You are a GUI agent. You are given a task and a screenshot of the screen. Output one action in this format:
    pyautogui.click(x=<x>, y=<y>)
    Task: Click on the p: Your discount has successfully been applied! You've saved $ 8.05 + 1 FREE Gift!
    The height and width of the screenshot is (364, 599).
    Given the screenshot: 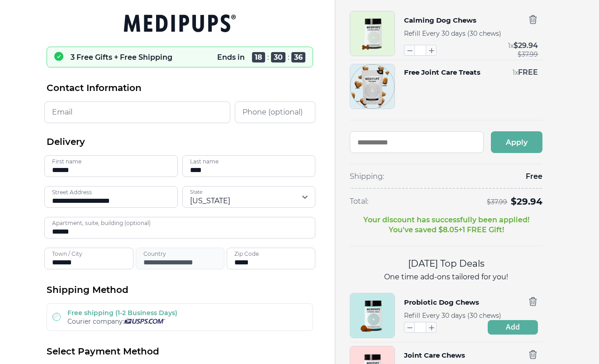 What is the action you would take?
    pyautogui.click(x=446, y=225)
    